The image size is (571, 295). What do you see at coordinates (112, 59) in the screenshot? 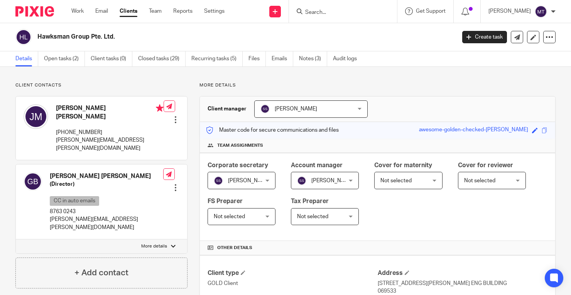
I see `a: Client tasks (0)` at bounding box center [112, 59].